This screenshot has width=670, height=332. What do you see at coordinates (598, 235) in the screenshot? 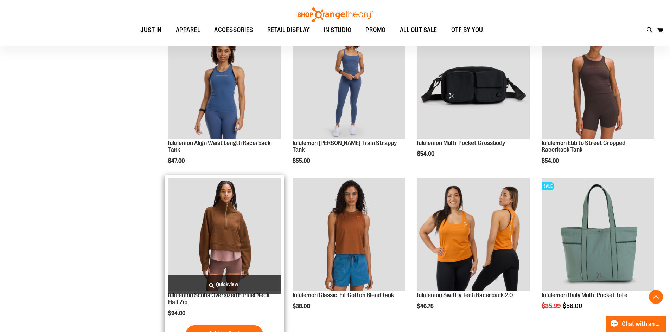
I see `img: lululemon Daily Multi-Pocket Tote` at bounding box center [598, 235].